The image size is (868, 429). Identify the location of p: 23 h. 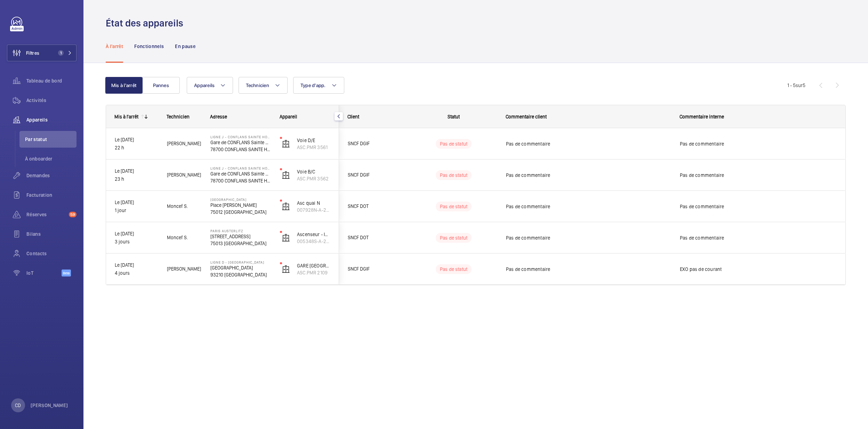
(136, 179).